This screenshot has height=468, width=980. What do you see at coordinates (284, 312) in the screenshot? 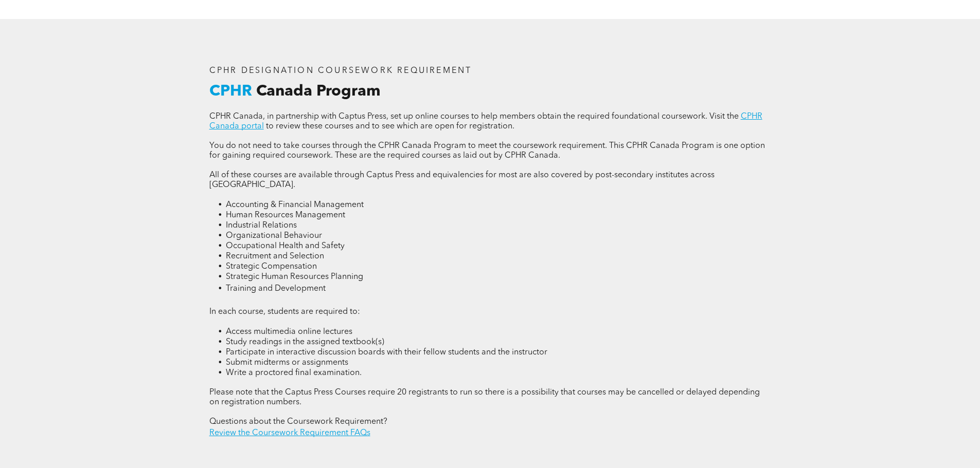
I see `span: In each course, students are required to:` at bounding box center [284, 312].